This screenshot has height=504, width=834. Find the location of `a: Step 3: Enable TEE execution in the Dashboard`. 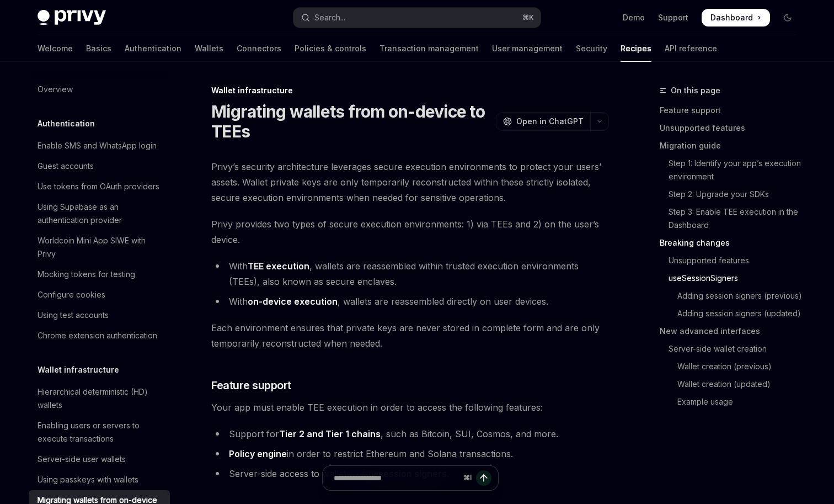

a: Step 3: Enable TEE execution in the Dashboard is located at coordinates (733, 219).